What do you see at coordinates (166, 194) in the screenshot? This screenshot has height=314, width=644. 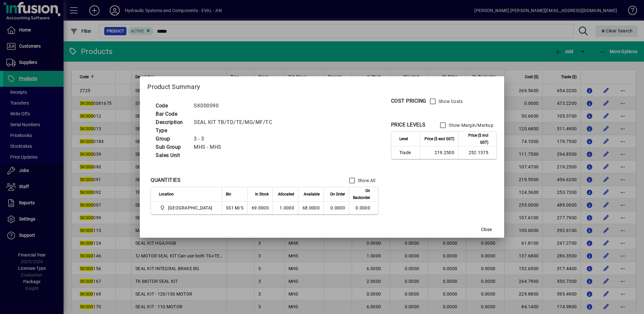 I see `span: Location` at bounding box center [166, 194].